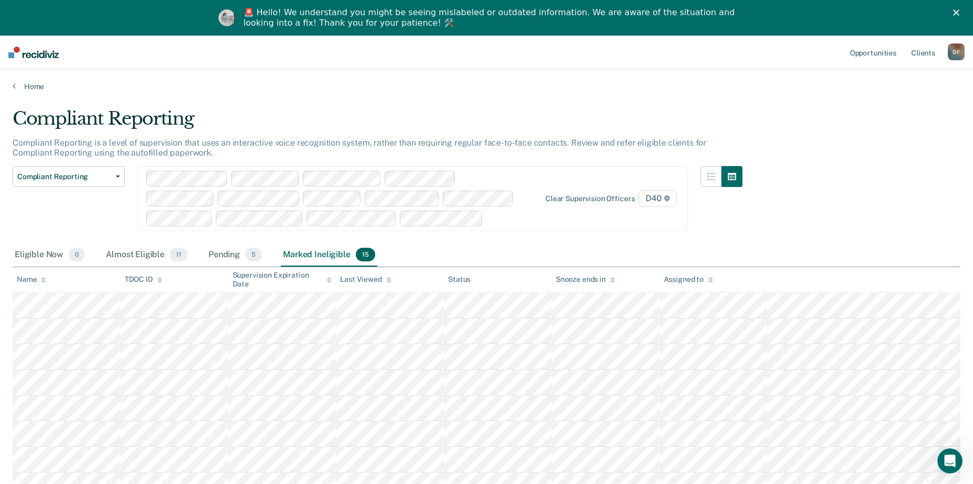 The height and width of the screenshot is (484, 973). Describe the element at coordinates (377, 123) in the screenshot. I see `div: Compliant Reporting` at that location.